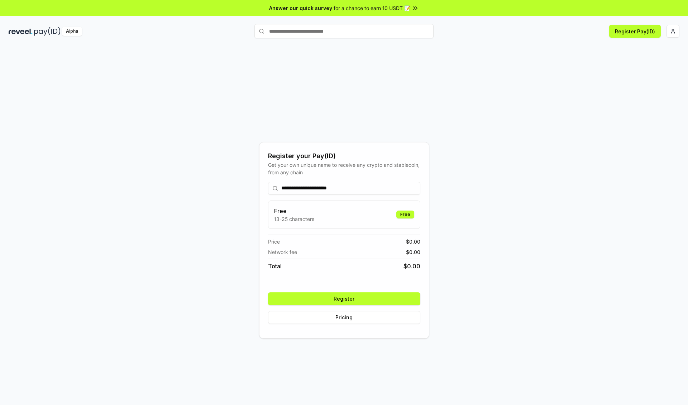 Image resolution: width=688 pixels, height=405 pixels. I want to click on span: Network fee, so click(282, 252).